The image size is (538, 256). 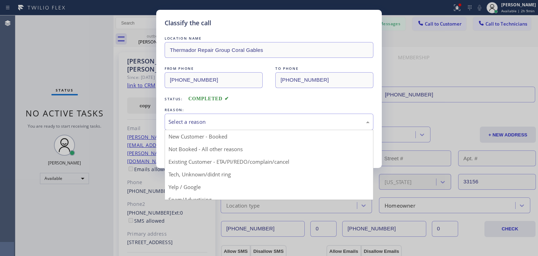 I want to click on div: FROM PHONE, so click(x=214, y=68).